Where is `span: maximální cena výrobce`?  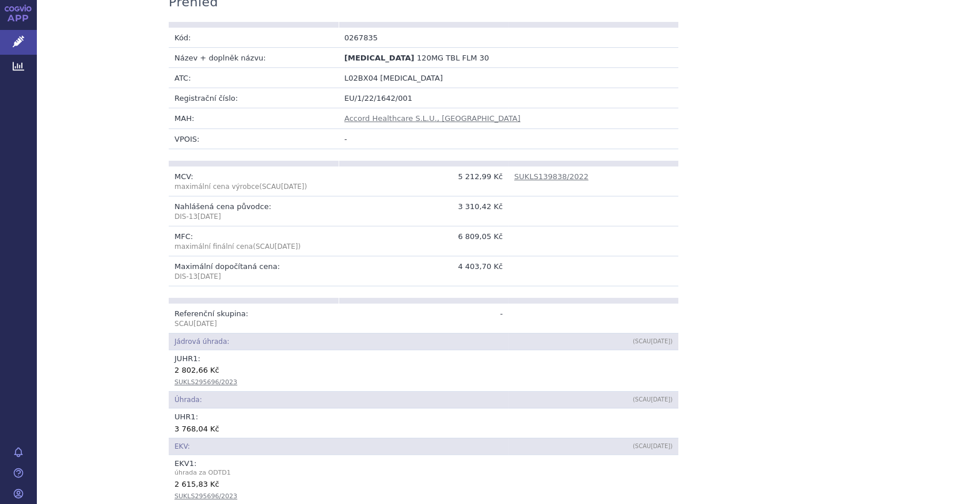
span: maximální cena výrobce is located at coordinates (217, 187).